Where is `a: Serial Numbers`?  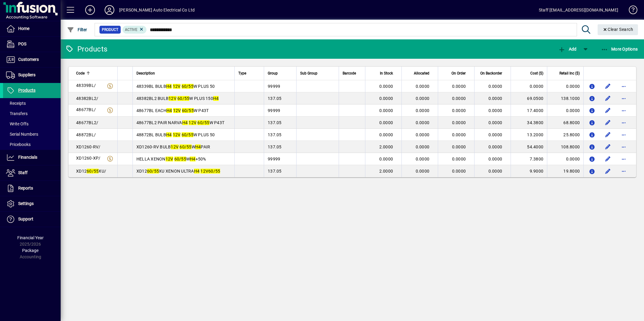
a: Serial Numbers is located at coordinates (32, 134).